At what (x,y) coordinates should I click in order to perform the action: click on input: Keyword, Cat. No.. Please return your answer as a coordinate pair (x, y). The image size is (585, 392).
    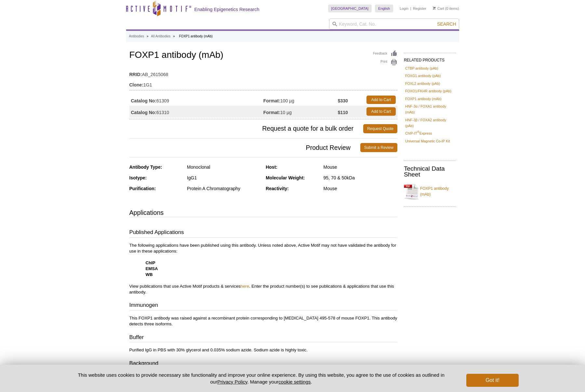
    Looking at the image, I should click on (394, 24).